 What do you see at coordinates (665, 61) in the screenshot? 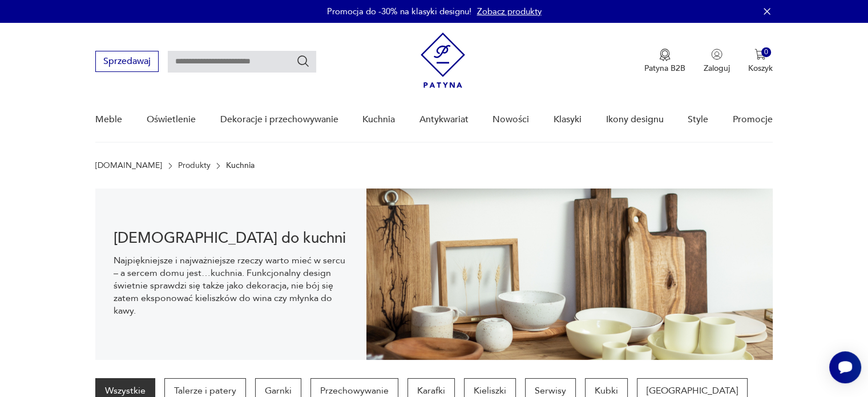
I see `a: Ikona medaluPatyna B2B` at bounding box center [665, 61].